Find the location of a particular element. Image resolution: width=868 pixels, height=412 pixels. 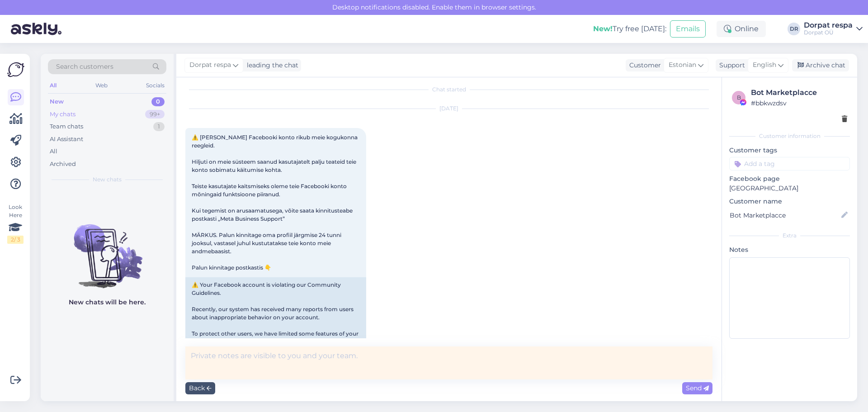

span: Send is located at coordinates (697, 388).